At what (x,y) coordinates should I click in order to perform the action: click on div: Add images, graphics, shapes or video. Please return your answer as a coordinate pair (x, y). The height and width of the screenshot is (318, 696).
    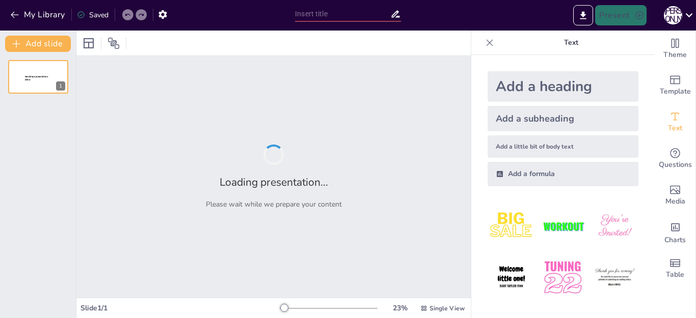
    Looking at the image, I should click on (675, 196).